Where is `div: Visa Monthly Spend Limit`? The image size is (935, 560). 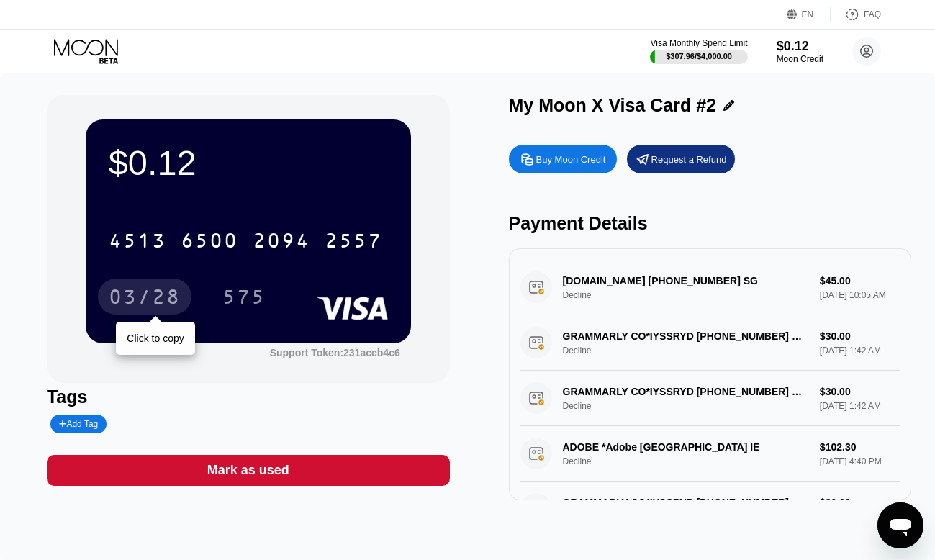 div: Visa Monthly Spend Limit is located at coordinates (698, 43).